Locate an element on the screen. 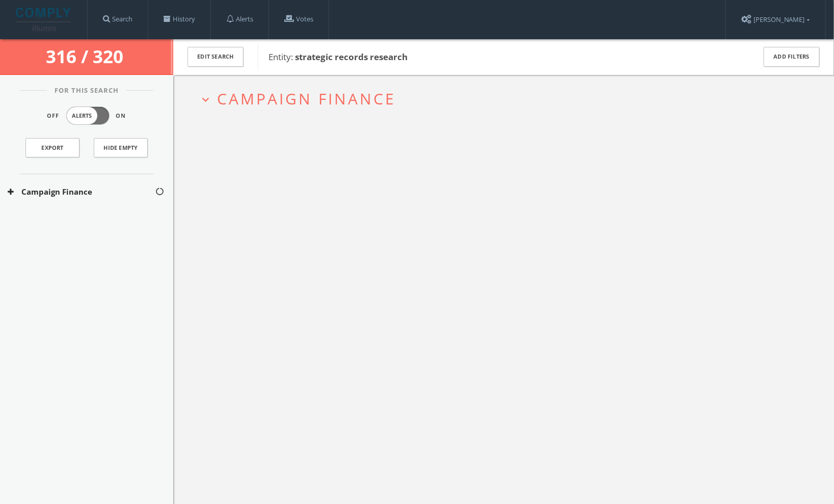 The width and height of the screenshot is (834, 504). button: expand_moreCampaign Finance is located at coordinates (507, 98).